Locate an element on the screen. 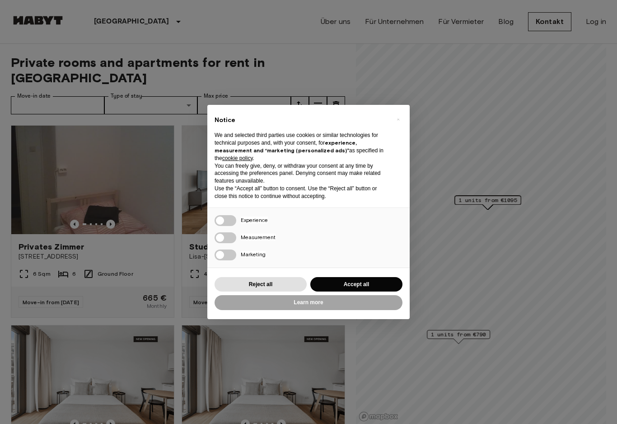 The image size is (617, 424). span: Experience is located at coordinates (254, 220).